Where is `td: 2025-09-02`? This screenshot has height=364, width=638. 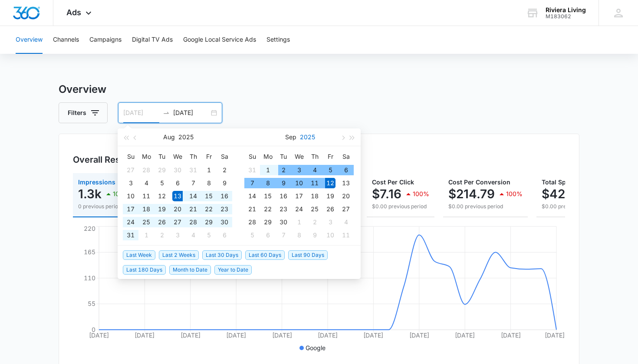 td: 2025-09-02 is located at coordinates (283, 170).